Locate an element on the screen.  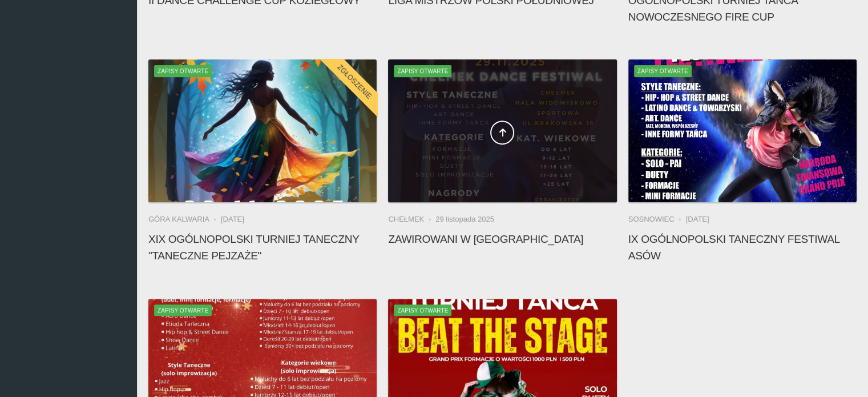
li: 29 listopada 2025 is located at coordinates (465, 219).